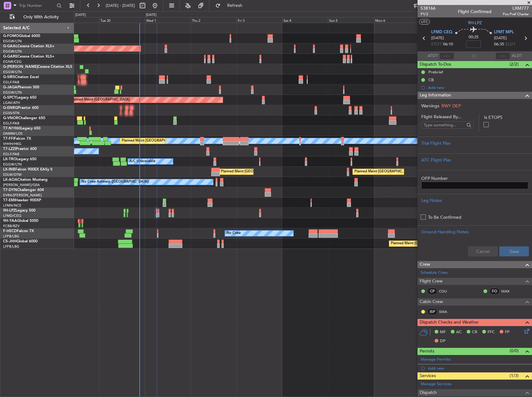 This screenshot has height=397, width=532. What do you see at coordinates (10, 108) in the screenshot?
I see `span: G-ENRG` at bounding box center [10, 108].